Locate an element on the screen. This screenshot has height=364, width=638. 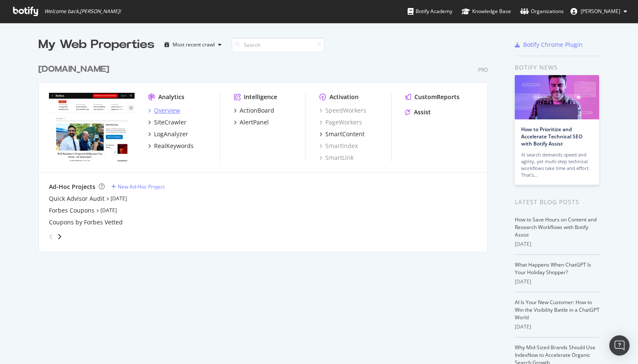
a: What Happens When ChatGPT Is Your Holiday Shopper? is located at coordinates (553, 268).